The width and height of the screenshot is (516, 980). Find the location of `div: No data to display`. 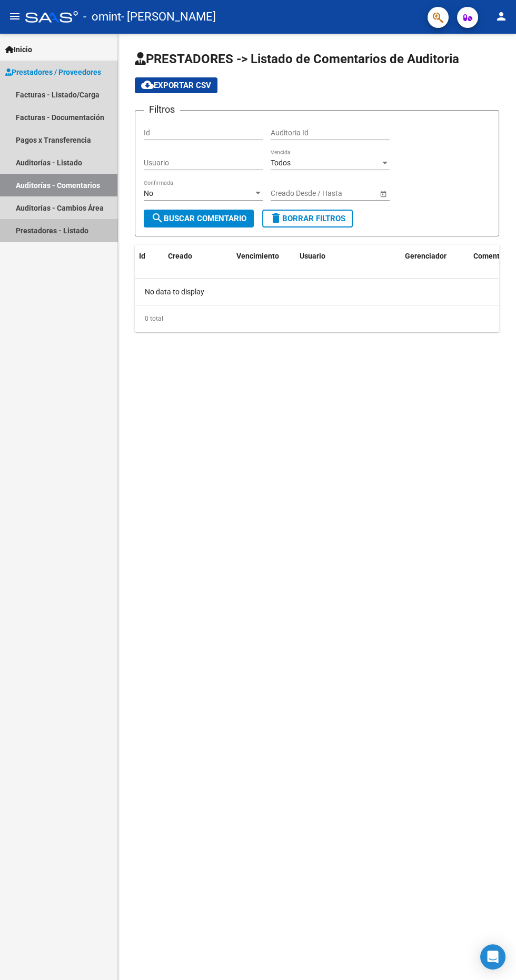

div: No data to display is located at coordinates (317, 292).